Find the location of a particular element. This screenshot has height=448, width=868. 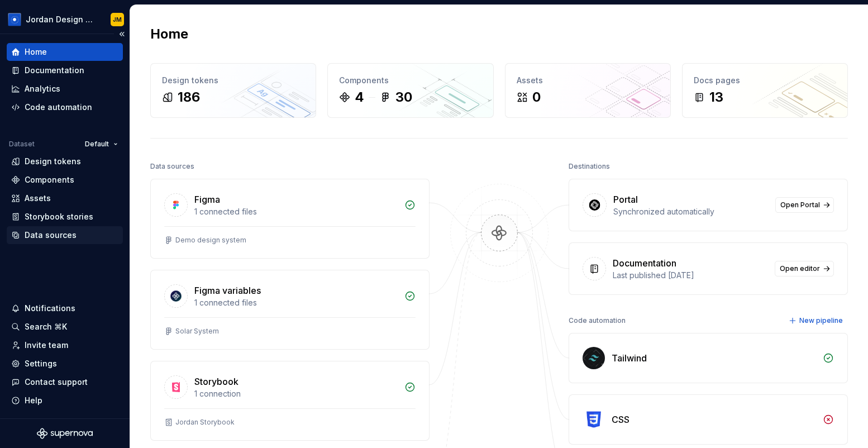

a: Code automation is located at coordinates (65, 108).